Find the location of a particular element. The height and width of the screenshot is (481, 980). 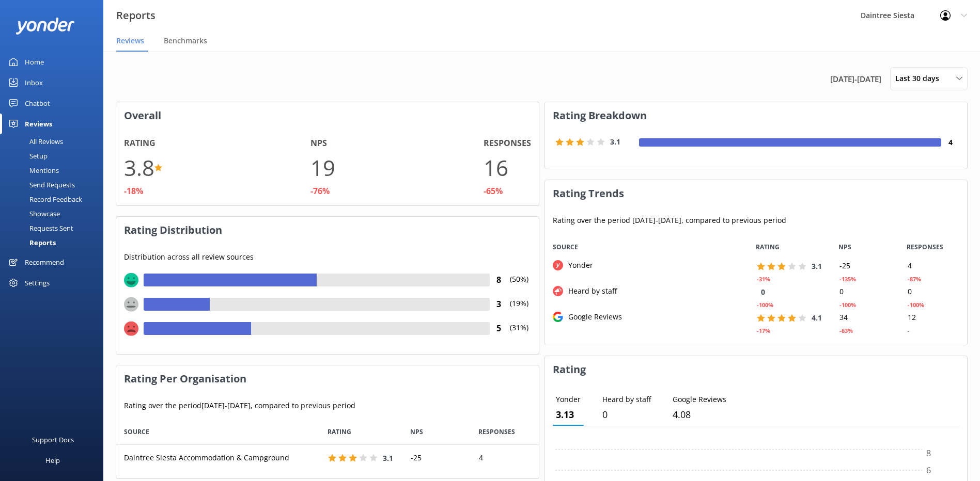

a: Record Feedback is located at coordinates (55, 199).